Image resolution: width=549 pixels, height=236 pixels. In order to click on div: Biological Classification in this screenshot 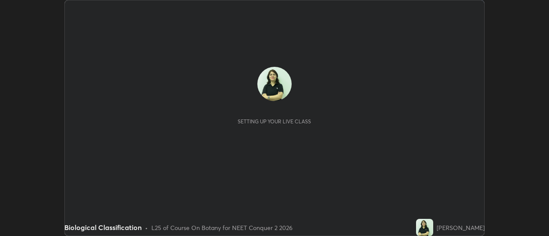, I will do `click(103, 228)`.